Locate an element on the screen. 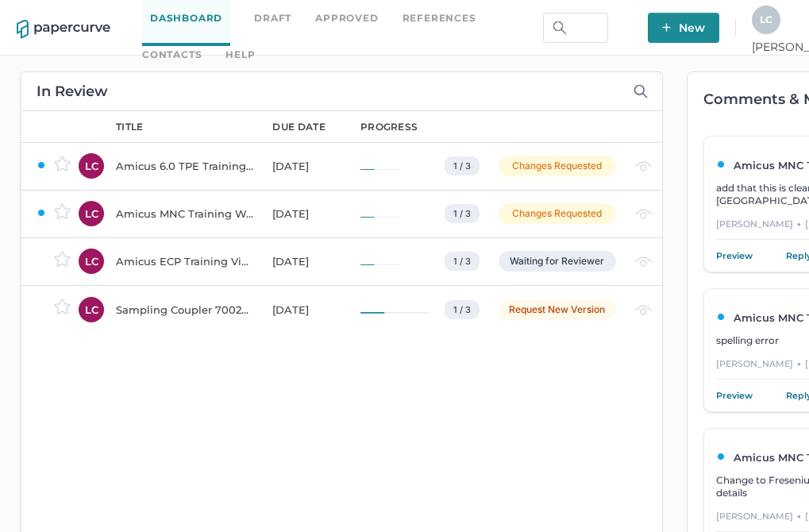  img: search.bf03fe8b.svg is located at coordinates (560, 28).